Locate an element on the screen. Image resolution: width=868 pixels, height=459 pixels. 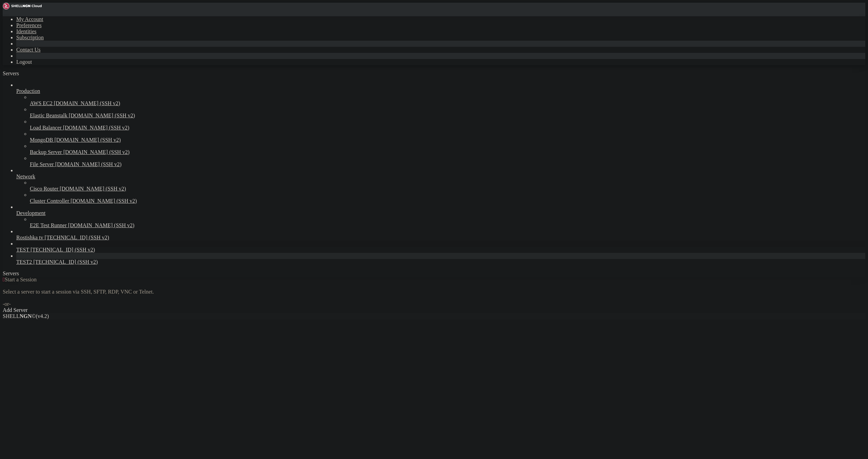
span: AWS EC2 is located at coordinates (41, 103).